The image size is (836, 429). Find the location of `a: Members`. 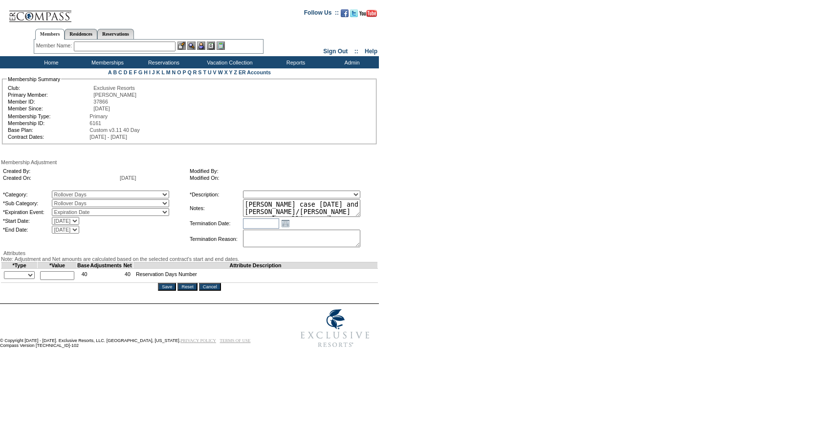

a: Members is located at coordinates (50, 34).